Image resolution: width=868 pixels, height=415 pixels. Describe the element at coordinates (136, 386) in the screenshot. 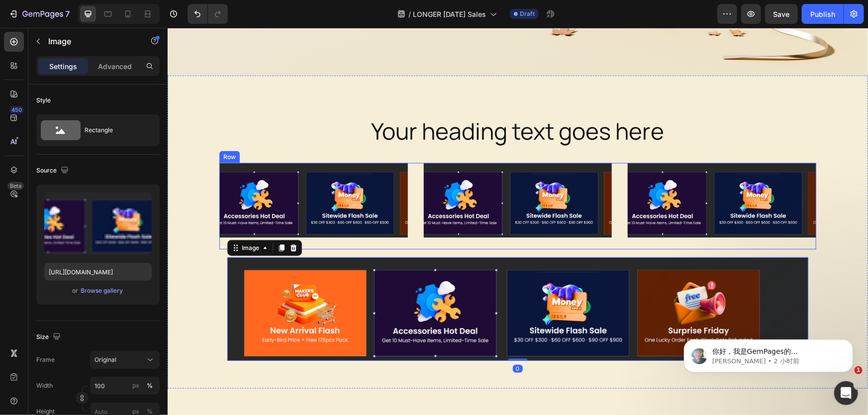

I see `div: px` at that location.